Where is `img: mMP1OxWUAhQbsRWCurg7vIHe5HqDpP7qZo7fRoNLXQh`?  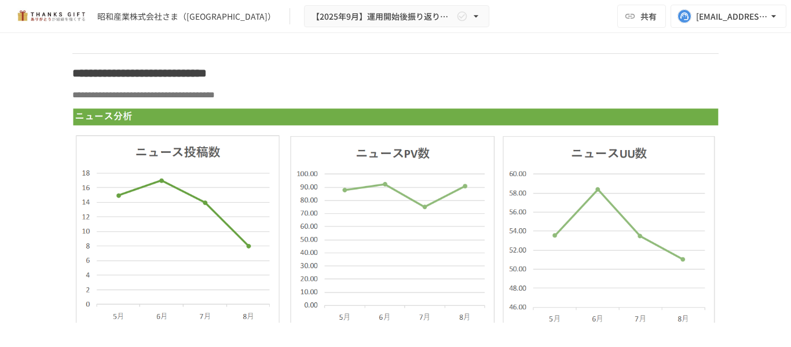 img: mMP1OxWUAhQbsRWCurg7vIHe5HqDpP7qZo7fRoNLXQh is located at coordinates (51, 16).